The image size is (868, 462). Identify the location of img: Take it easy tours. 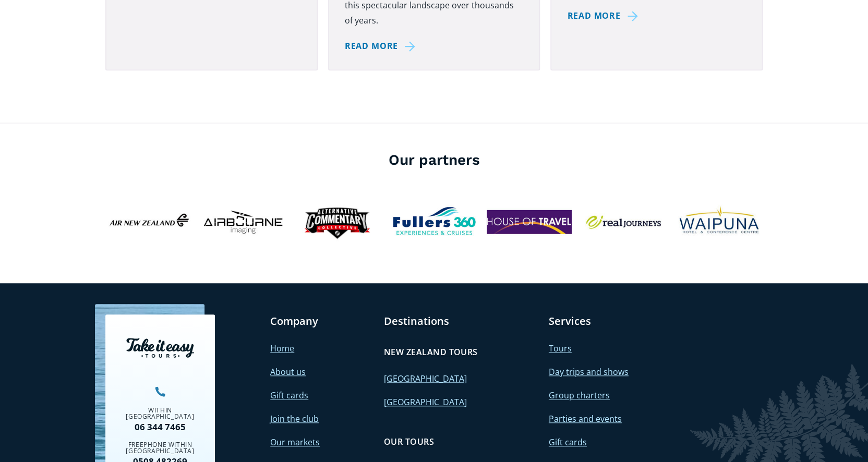
(160, 348).